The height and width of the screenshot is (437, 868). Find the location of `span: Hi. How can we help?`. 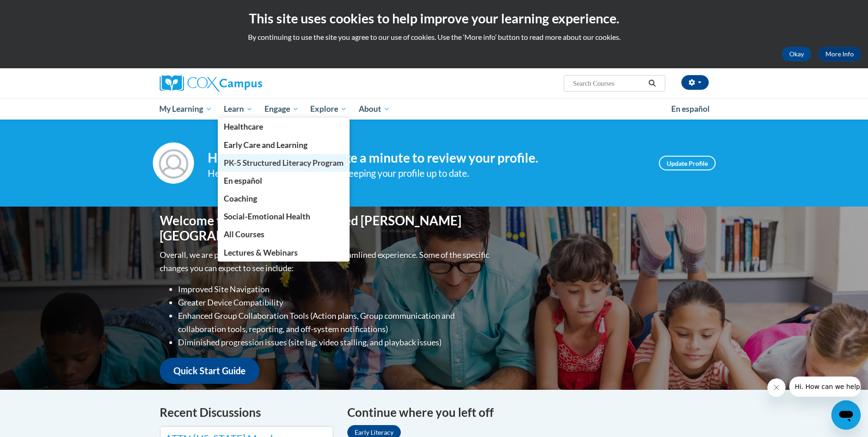

span: Hi. How can we help? is located at coordinates (40, 10).